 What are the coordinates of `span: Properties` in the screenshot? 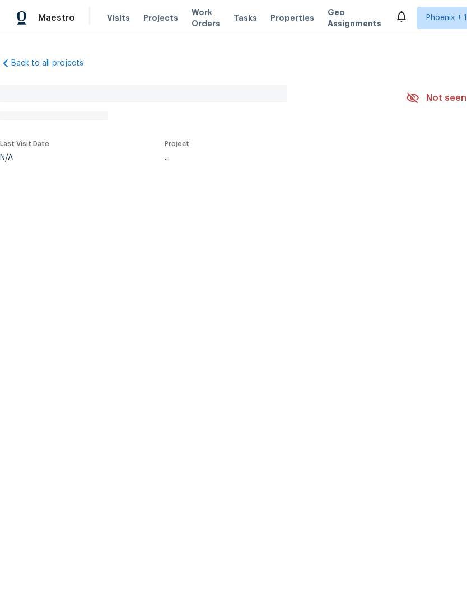 It's located at (292, 18).